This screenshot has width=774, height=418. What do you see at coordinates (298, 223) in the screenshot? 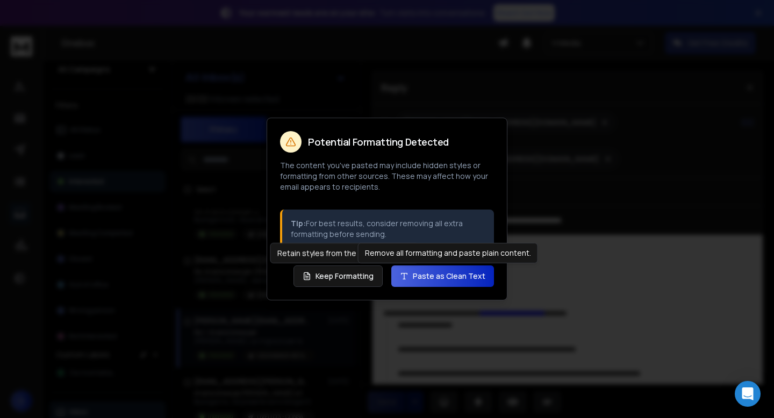
I see `strong: Tip:` at bounding box center [298, 223].